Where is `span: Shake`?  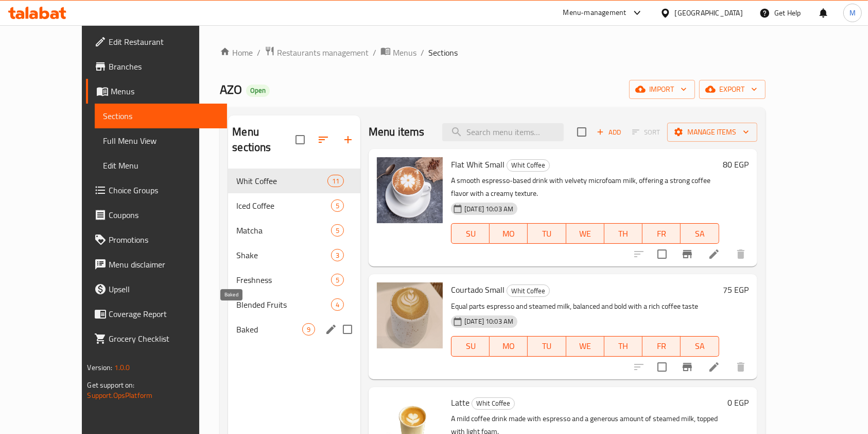
span: Shake is located at coordinates (284, 255).